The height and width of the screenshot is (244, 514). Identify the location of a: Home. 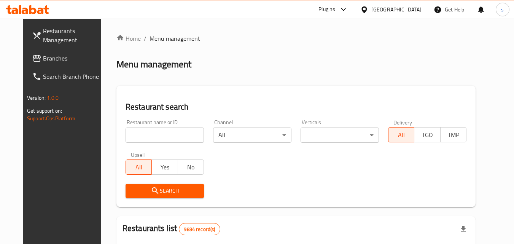
(129, 38).